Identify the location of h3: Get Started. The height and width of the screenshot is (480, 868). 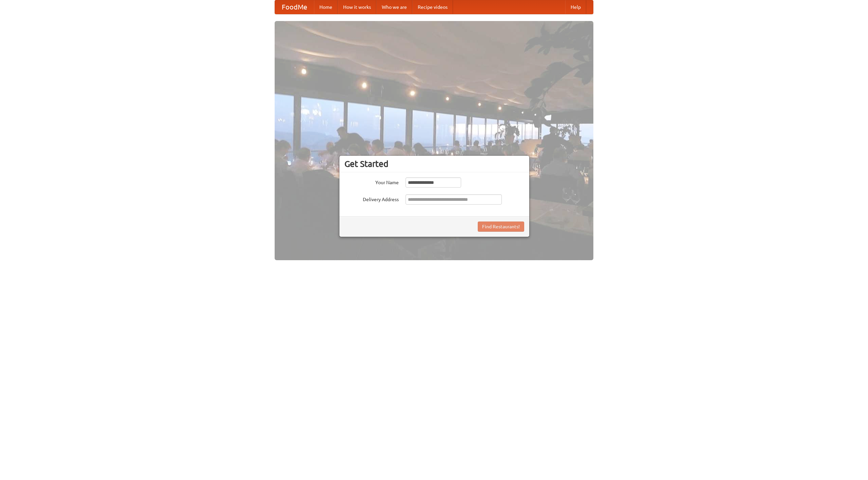
(435, 164).